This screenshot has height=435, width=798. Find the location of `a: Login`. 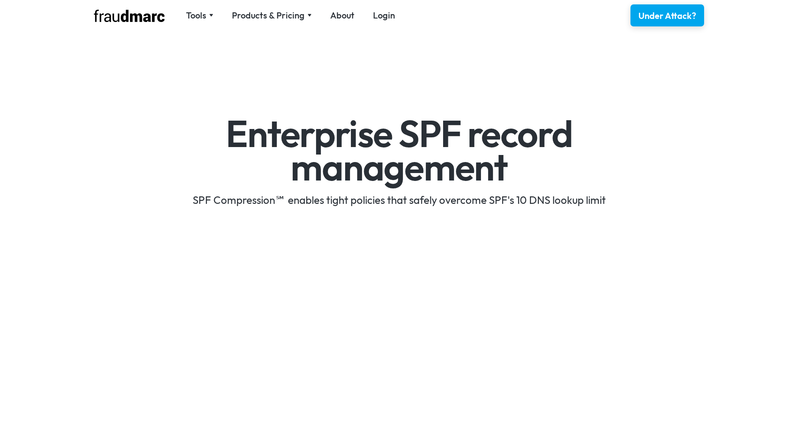

a: Login is located at coordinates (384, 15).